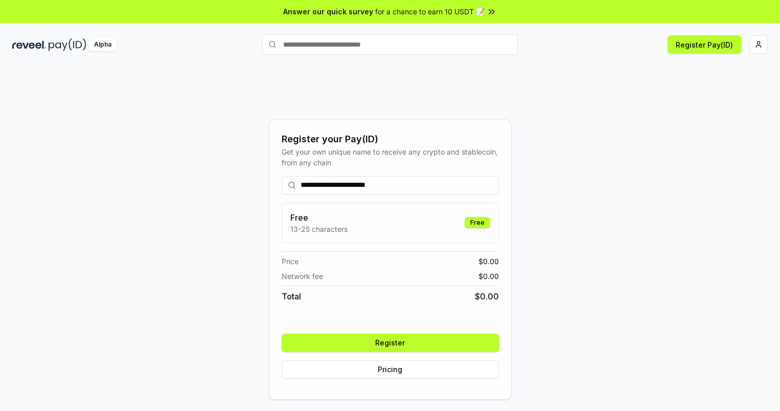 The height and width of the screenshot is (411, 780). What do you see at coordinates (390, 343) in the screenshot?
I see `button: Register` at bounding box center [390, 343].